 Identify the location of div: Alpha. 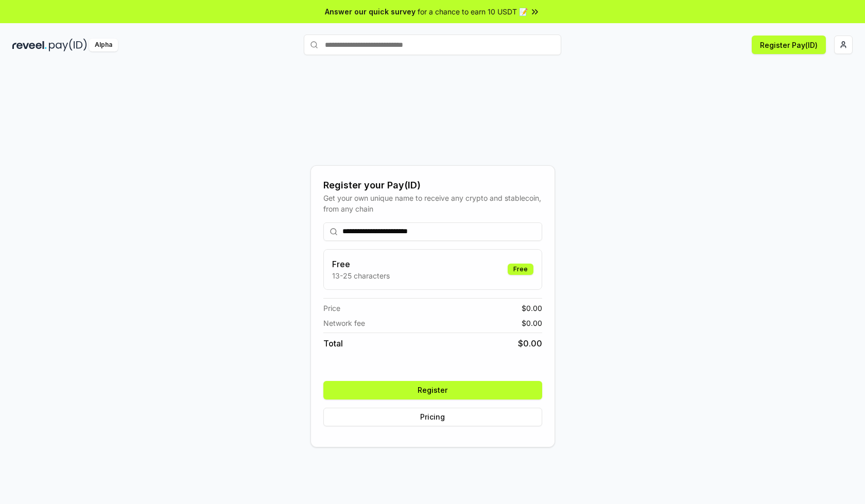
(103, 45).